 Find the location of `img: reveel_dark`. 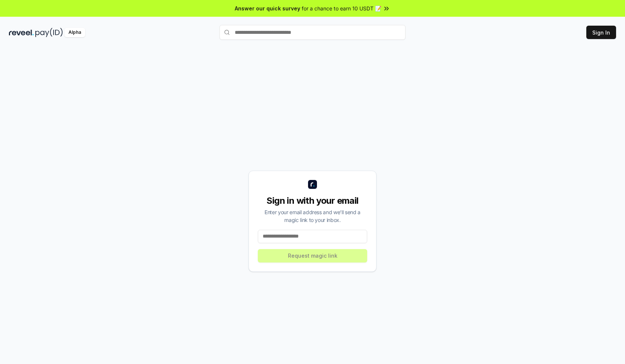

img: reveel_dark is located at coordinates (21, 32).